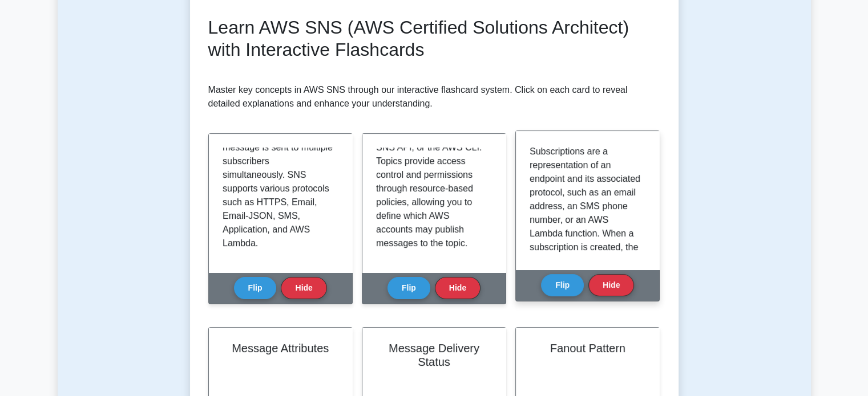 The width and height of the screenshot is (868, 396). Describe the element at coordinates (587, 348) in the screenshot. I see `h2: Fanout Pattern` at that location.